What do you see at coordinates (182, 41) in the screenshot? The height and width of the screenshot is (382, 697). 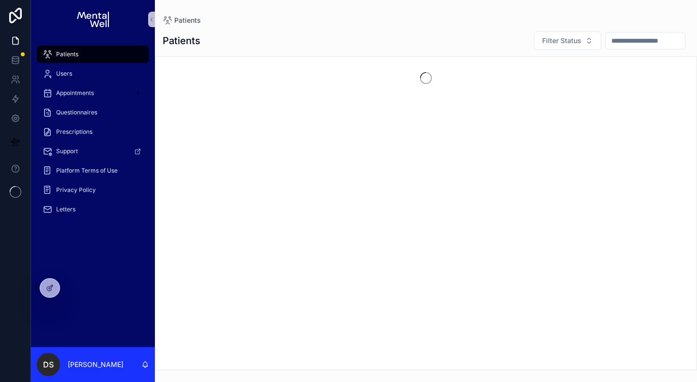 I see `h1: Patients` at bounding box center [182, 41].